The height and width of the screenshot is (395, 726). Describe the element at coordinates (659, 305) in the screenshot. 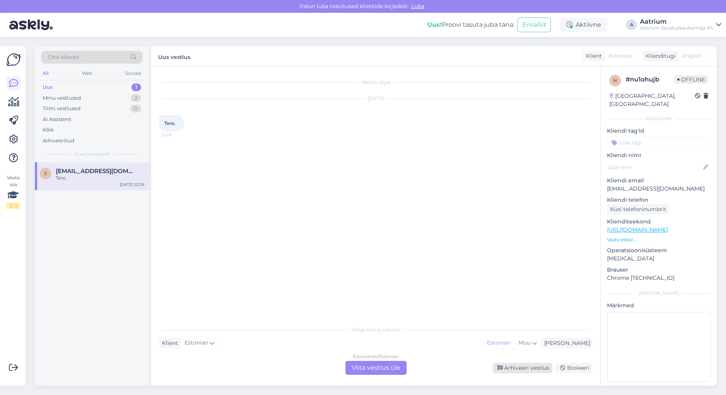

I see `p: Märkmed` at that location.